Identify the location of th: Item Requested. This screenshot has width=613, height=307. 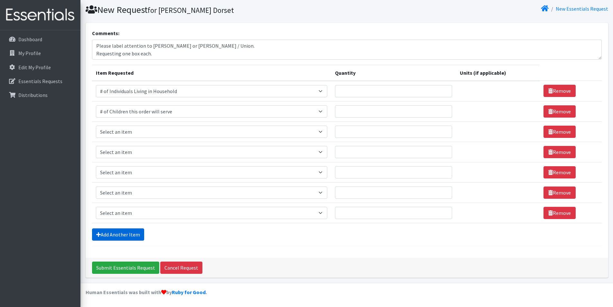
(211, 73).